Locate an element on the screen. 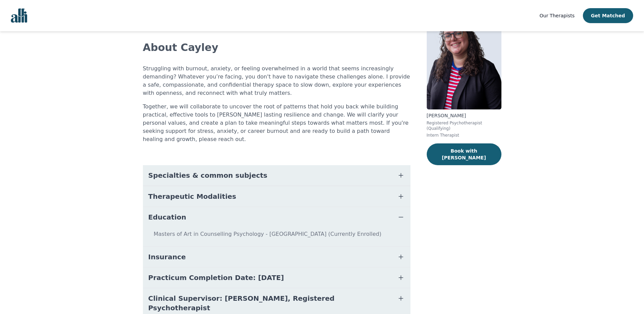 The height and width of the screenshot is (314, 644). button: Specialties & common subjects is located at coordinates (277, 175).